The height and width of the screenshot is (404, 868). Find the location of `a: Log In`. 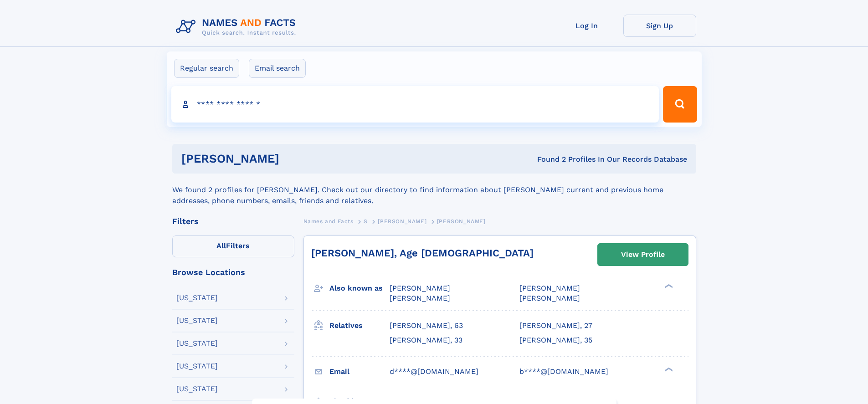

a: Log In is located at coordinates (587, 25).